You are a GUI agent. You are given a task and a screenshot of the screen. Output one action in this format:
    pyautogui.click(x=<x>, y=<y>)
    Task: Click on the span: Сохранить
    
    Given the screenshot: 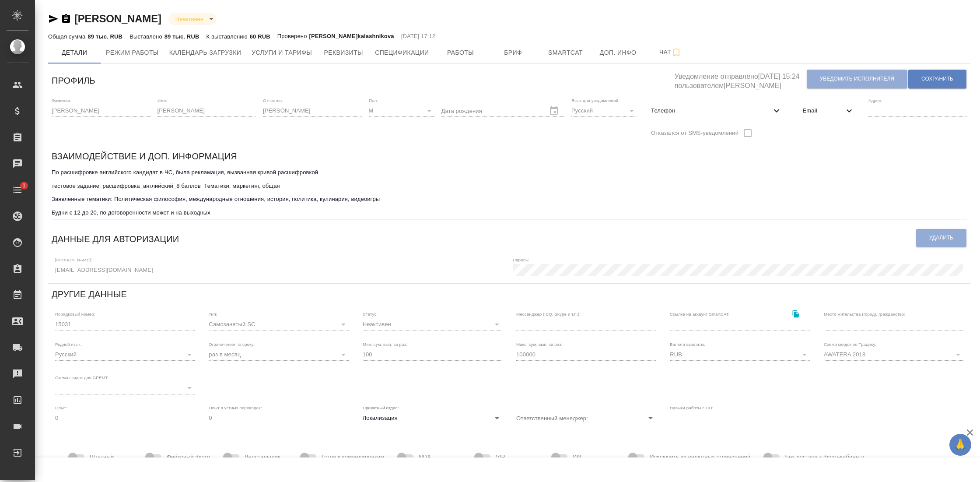 What is the action you would take?
    pyautogui.click(x=937, y=79)
    